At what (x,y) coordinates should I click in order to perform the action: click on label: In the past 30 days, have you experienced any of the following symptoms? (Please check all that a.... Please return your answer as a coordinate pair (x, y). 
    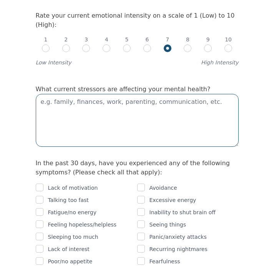
    Looking at the image, I should click on (132, 168).